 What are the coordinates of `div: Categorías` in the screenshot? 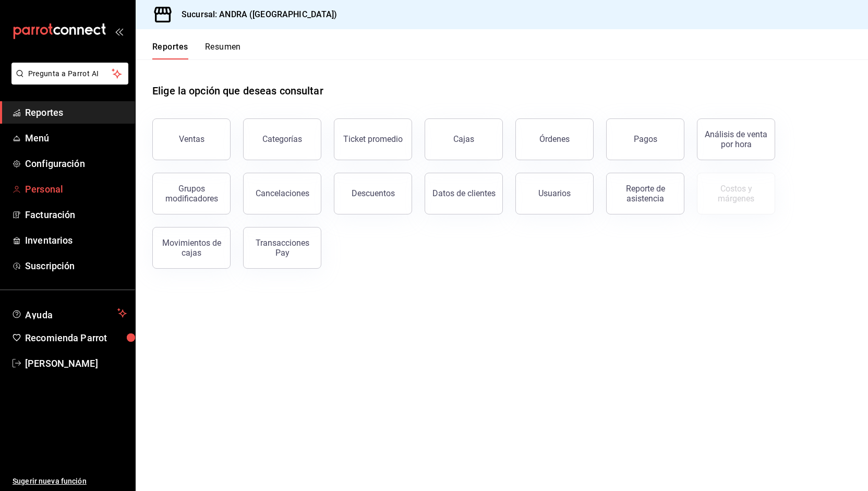 It's located at (282, 138).